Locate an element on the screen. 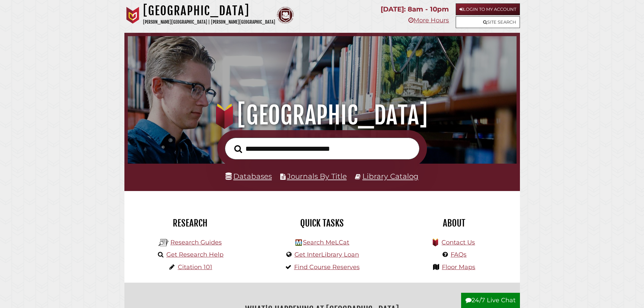 This screenshot has height=308, width=644. a: More Hours is located at coordinates (428, 21).